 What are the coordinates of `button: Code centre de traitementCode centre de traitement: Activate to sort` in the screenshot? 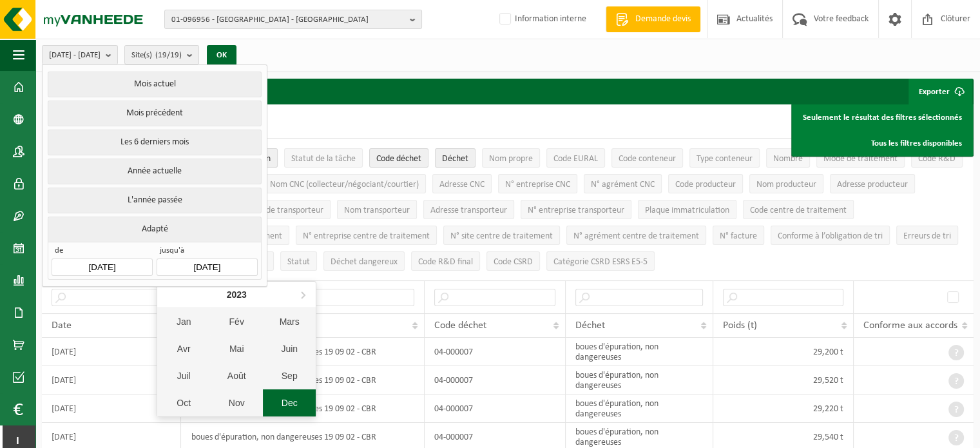 It's located at (798, 209).